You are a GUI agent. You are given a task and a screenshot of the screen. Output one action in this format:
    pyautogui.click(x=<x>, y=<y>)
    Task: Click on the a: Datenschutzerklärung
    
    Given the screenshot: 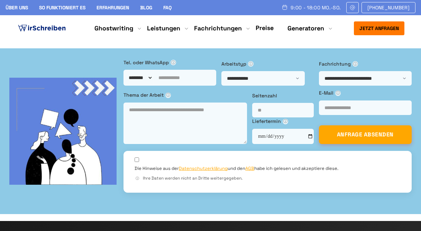 What is the action you would take?
    pyautogui.click(x=203, y=168)
    